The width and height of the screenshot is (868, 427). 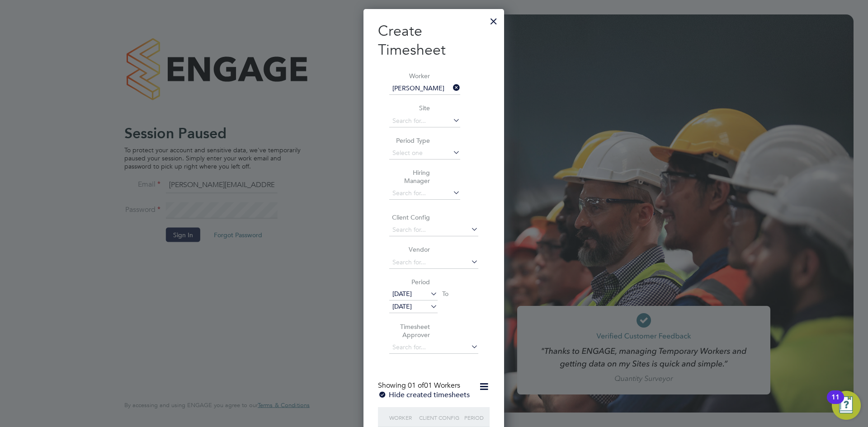 I want to click on label: Period, so click(x=410, y=282).